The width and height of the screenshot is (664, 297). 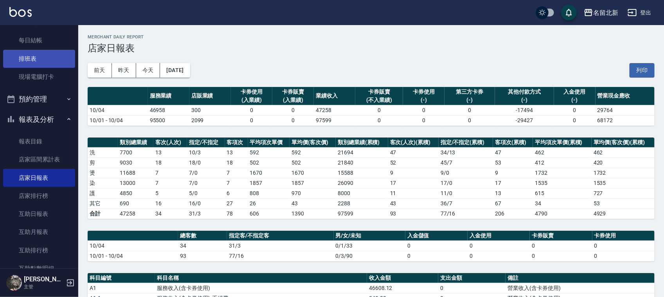 I want to click on th: 單均價(客次價), so click(x=313, y=143).